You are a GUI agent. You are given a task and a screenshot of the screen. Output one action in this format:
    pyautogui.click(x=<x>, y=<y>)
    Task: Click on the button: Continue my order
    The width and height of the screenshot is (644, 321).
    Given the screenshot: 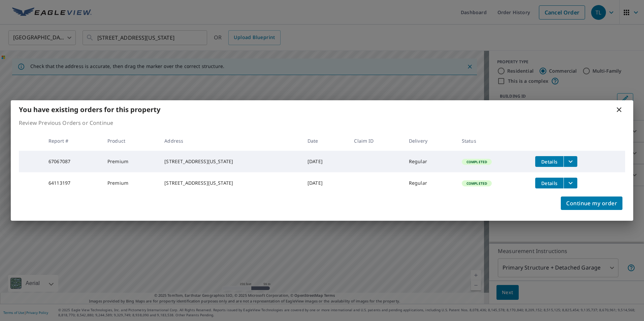 What is the action you would take?
    pyautogui.click(x=591, y=203)
    